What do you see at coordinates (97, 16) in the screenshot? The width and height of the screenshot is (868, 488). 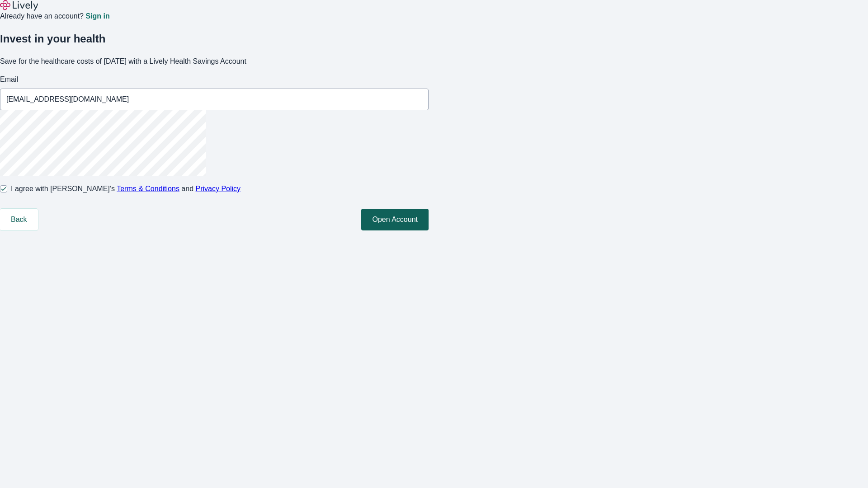 I see `a: Sign in` at bounding box center [97, 16].